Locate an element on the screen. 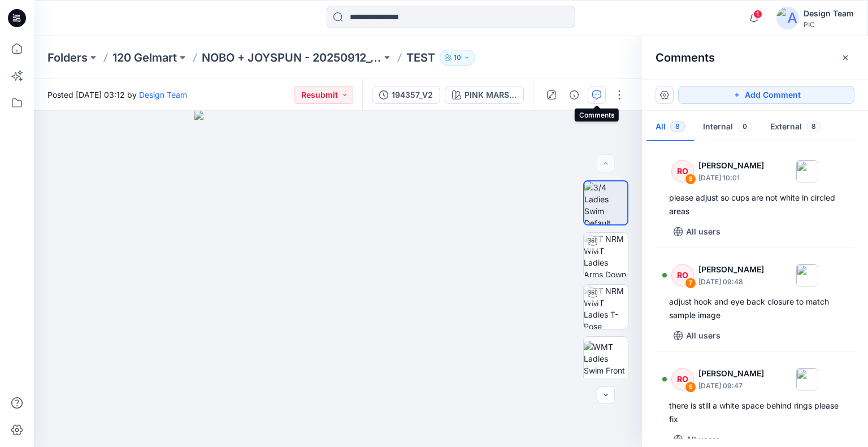 This screenshot has width=868, height=447. button: External is located at coordinates (796, 127).